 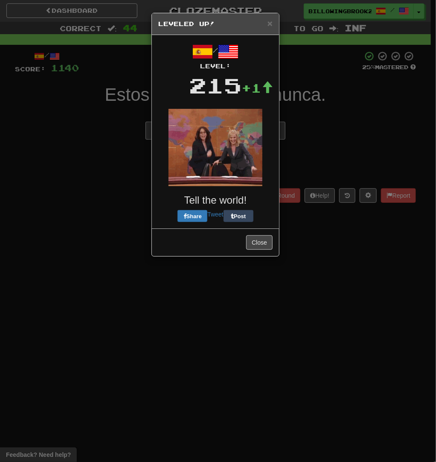 I want to click on button: Share, so click(x=193, y=216).